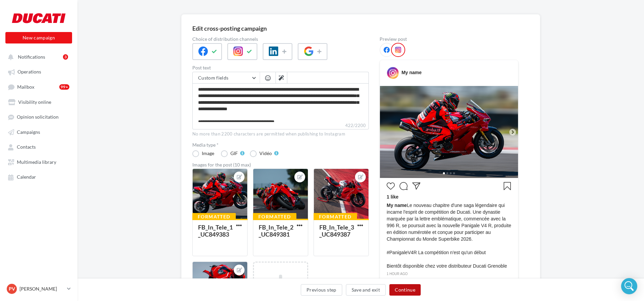 Image resolution: width=644 pixels, height=301 pixels. I want to click on button: Custom fields, so click(226, 78).